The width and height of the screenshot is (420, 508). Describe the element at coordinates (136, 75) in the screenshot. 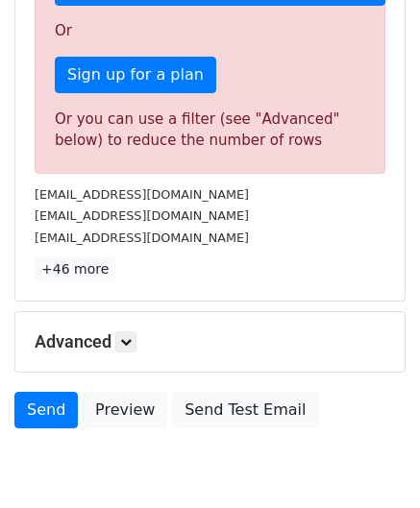

I see `a: Sign up for a plan` at that location.